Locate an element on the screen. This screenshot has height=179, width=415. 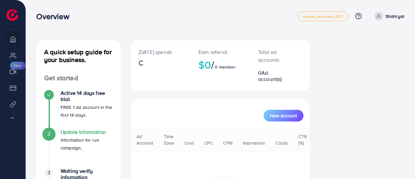
h4: Update Information is located at coordinates (87, 132).